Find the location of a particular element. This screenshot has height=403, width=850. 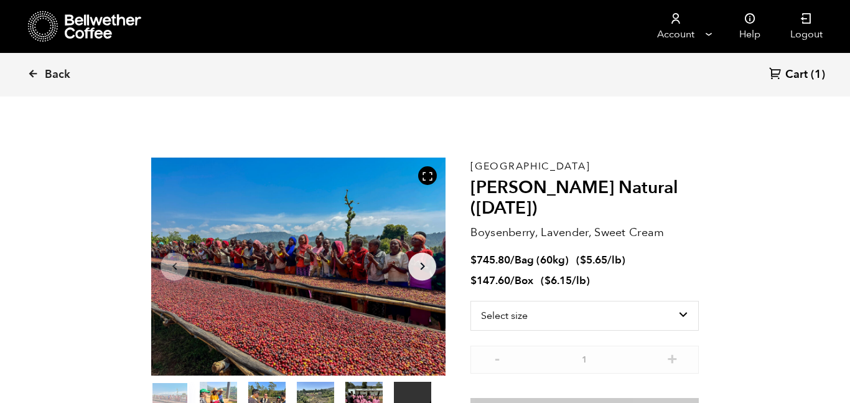

bdi: 147.60 is located at coordinates (490, 280).